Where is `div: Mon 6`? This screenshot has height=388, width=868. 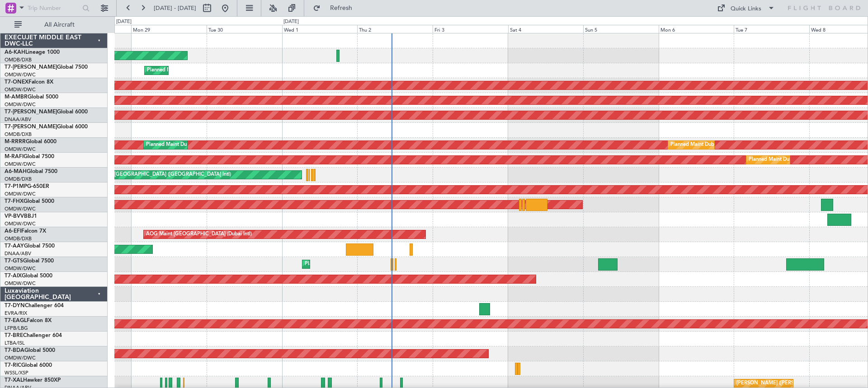
div: Mon 6 is located at coordinates (697, 29).